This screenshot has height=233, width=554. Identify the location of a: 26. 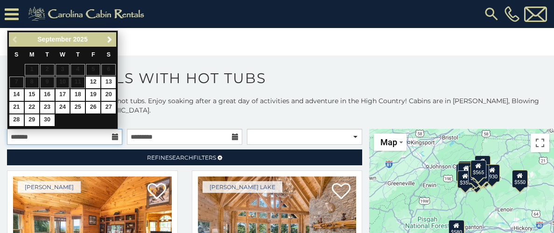
(93, 107).